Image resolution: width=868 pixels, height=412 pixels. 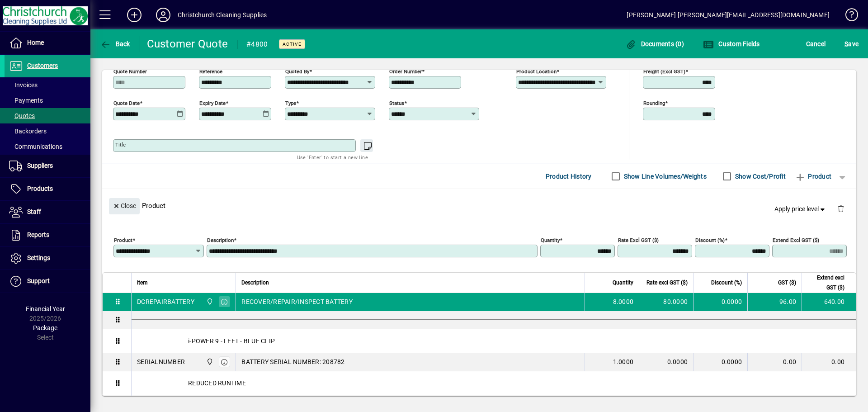 I want to click on span: Backorders, so click(x=28, y=132).